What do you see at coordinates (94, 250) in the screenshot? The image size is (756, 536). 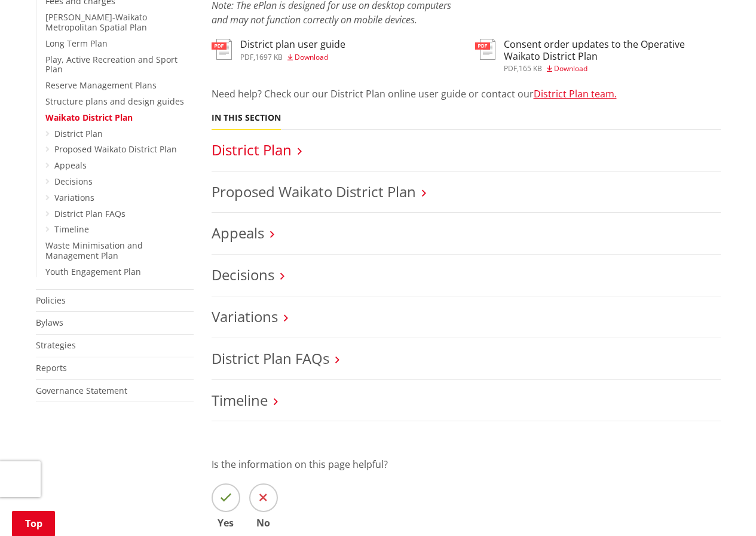 I see `a: Waste Minimisation and Management Plan` at bounding box center [94, 250].